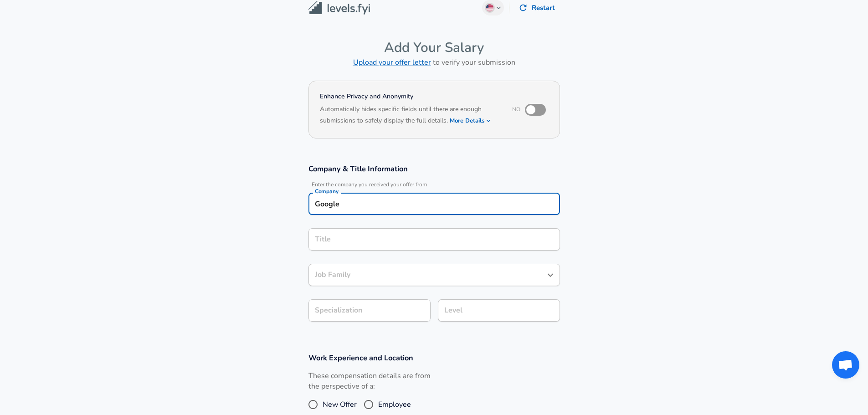 The height and width of the screenshot is (415, 868). Describe the element at coordinates (370, 311) in the screenshot. I see `input: Specialization` at that location.